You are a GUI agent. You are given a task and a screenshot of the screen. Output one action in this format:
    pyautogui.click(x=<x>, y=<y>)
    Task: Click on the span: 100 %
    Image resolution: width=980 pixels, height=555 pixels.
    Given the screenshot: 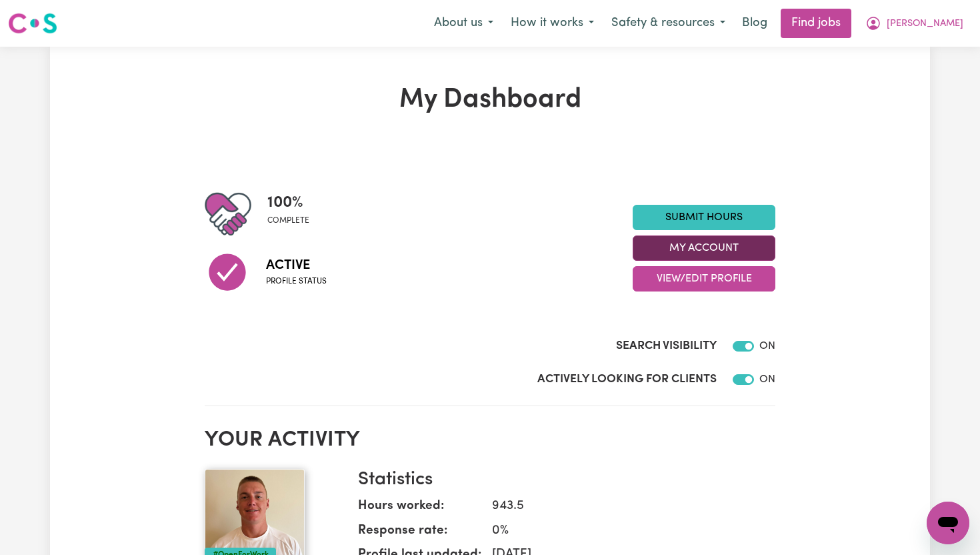 What is the action you would take?
    pyautogui.click(x=288, y=203)
    